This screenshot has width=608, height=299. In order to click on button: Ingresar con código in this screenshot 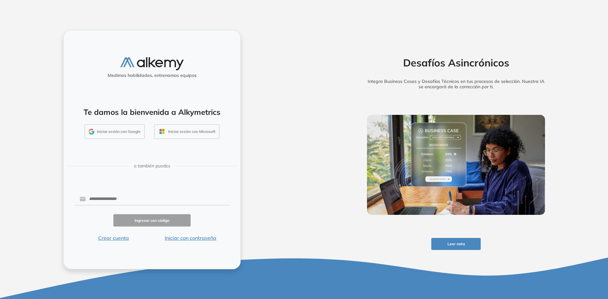, I will do `click(152, 220)`.